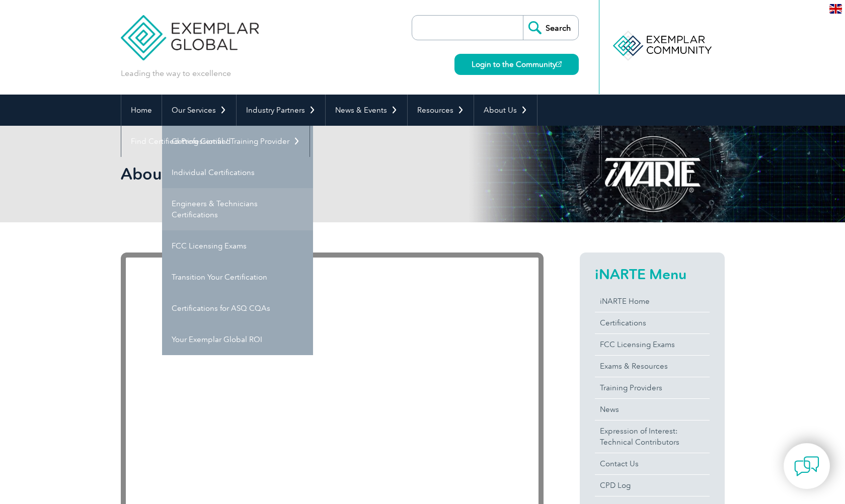 This screenshot has width=845, height=504. What do you see at coordinates (215, 142) in the screenshot?
I see `a: Find Certified Professional / Training Provider` at bounding box center [215, 142].